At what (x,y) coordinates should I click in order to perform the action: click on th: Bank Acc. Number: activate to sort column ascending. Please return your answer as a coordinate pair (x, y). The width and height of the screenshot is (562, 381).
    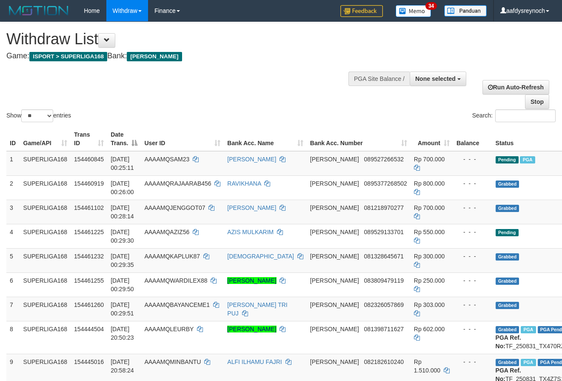
    Looking at the image, I should click on (358, 139).